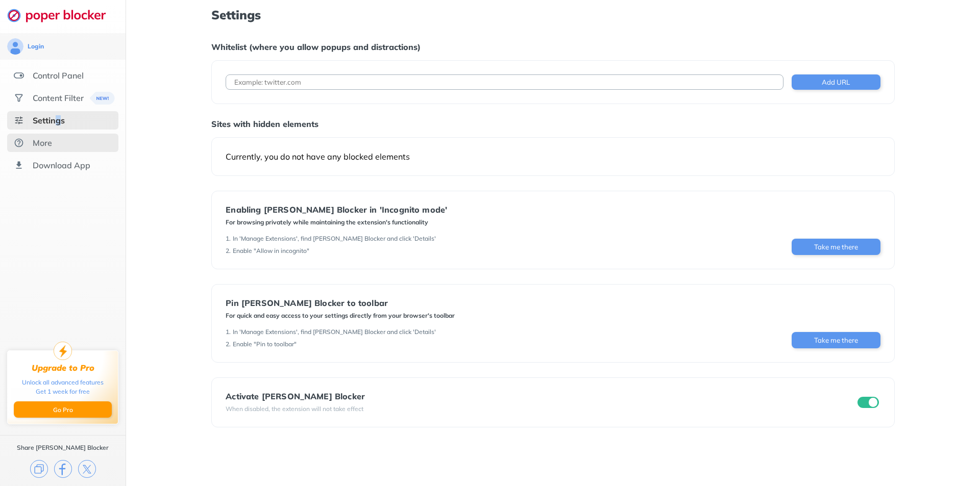 This screenshot has height=486, width=980. What do you see at coordinates (19, 143) in the screenshot?
I see `img: about.svg` at bounding box center [19, 143].